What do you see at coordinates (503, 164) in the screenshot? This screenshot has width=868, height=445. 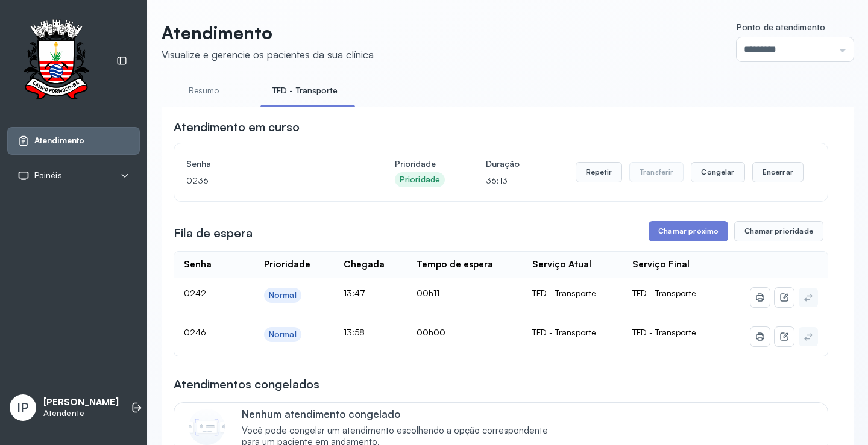 I see `h4: Duração` at bounding box center [503, 164].